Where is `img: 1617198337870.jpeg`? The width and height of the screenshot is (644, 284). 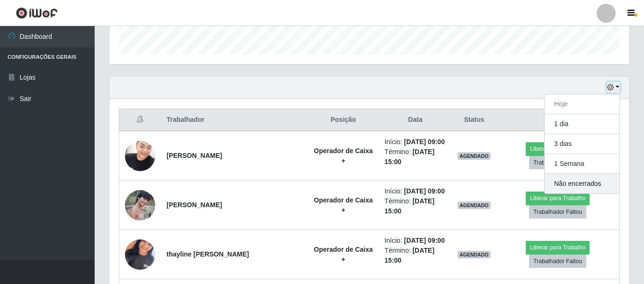
img: 1617198337870.jpeg is located at coordinates (140, 205).